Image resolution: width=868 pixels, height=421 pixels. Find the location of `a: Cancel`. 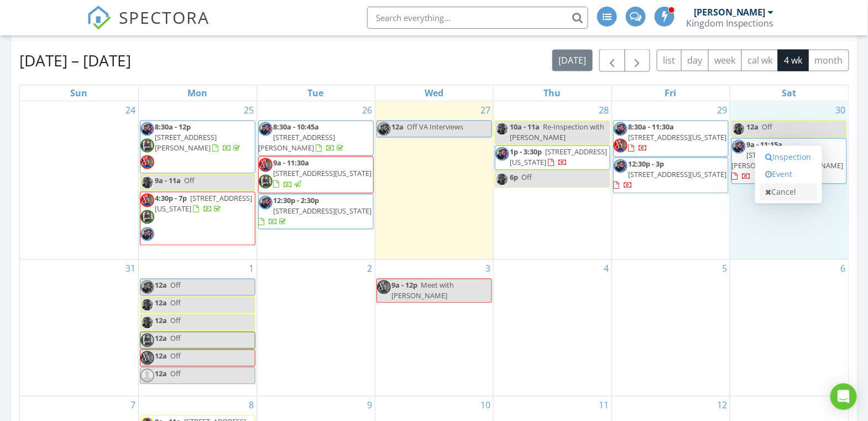

a: Cancel is located at coordinates (789, 193).